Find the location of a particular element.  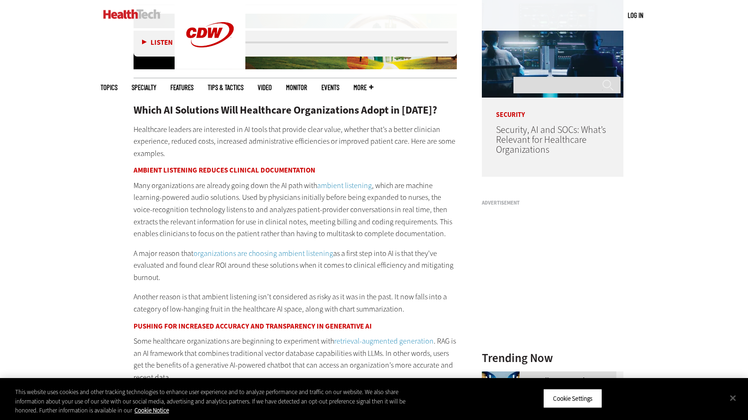

span: Topics is located at coordinates (109, 87).